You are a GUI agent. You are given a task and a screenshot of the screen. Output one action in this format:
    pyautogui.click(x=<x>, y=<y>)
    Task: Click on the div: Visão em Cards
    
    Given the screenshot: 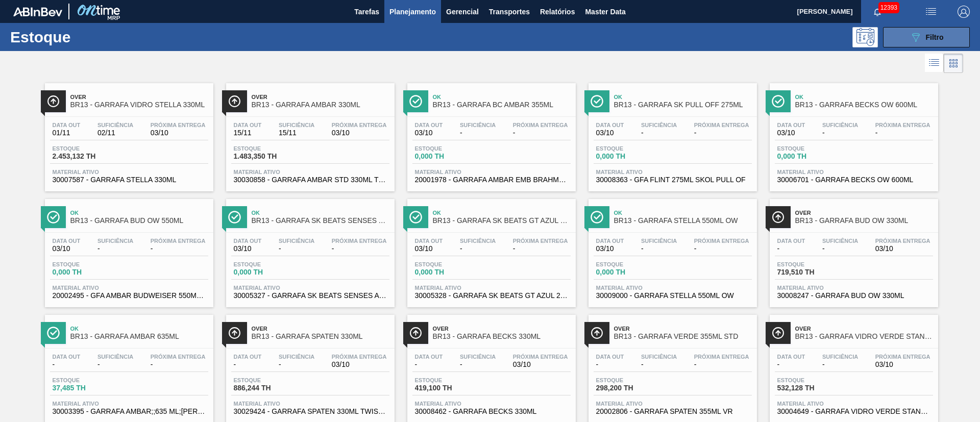 What is the action you would take?
    pyautogui.click(x=953, y=64)
    